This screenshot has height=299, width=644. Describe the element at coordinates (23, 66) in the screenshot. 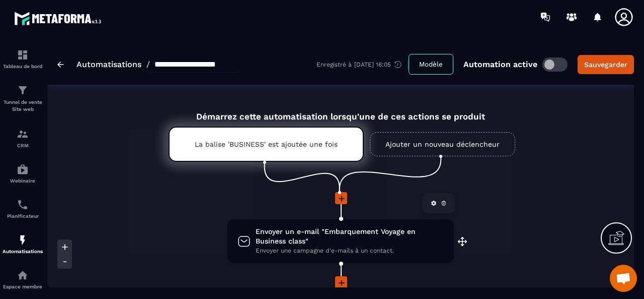

I see `p: Tableau de bord` at that location.